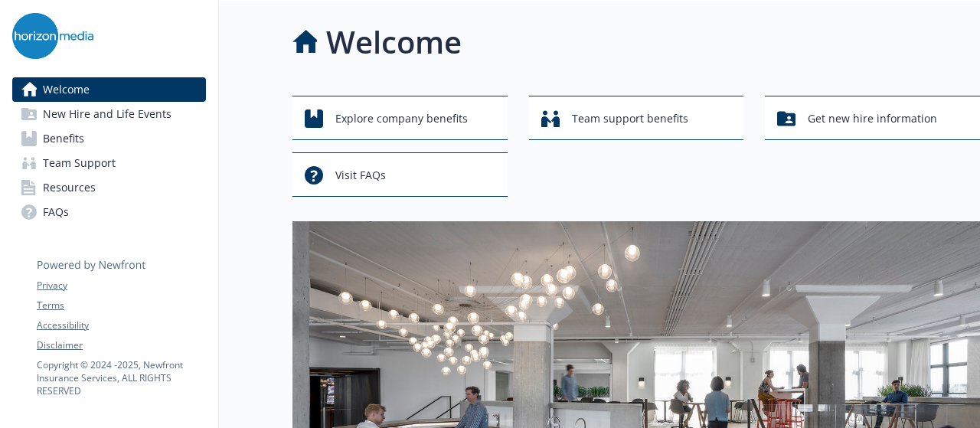  What do you see at coordinates (401, 119) in the screenshot?
I see `span: Explore company benefits` at bounding box center [401, 119].